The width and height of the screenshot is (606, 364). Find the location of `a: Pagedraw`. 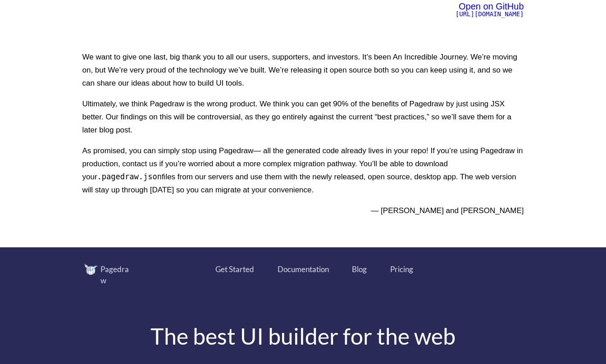

a: Pagedraw is located at coordinates (116, 275).